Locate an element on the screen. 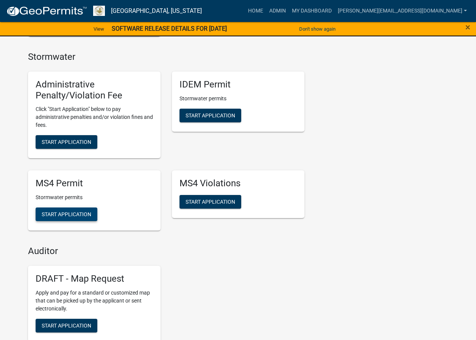 This screenshot has width=476, height=340. button: Don't show again is located at coordinates (317, 29).